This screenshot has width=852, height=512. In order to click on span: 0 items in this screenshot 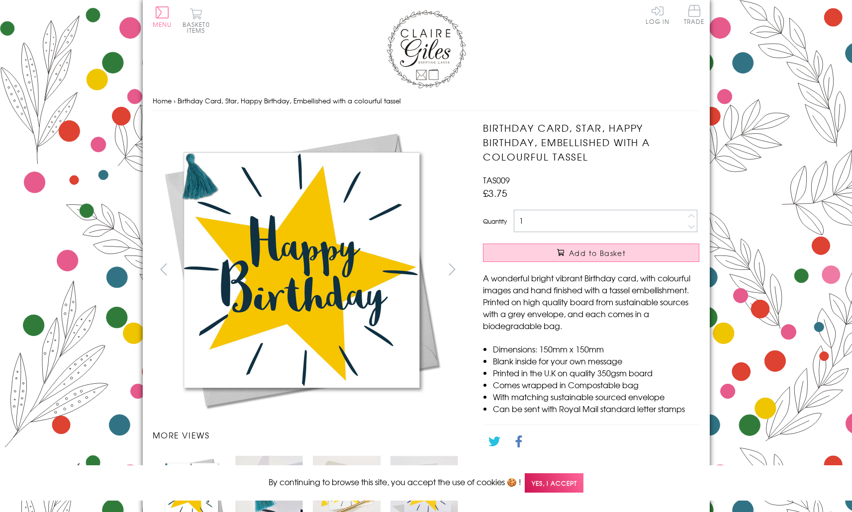, I will do `click(198, 27)`.